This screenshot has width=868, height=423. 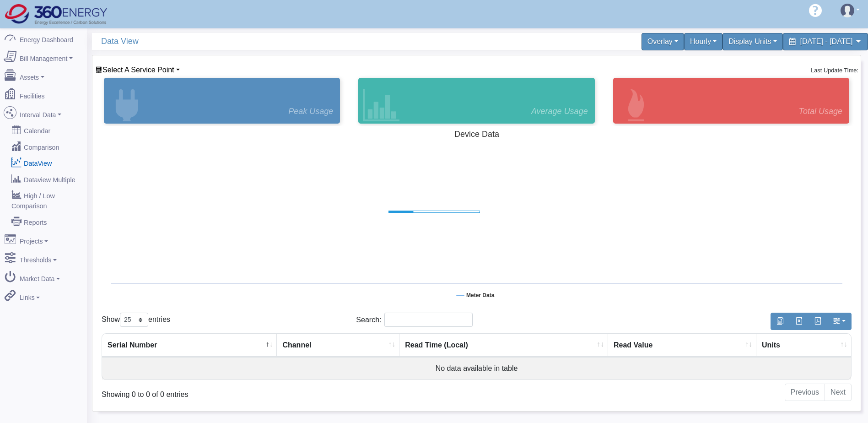 What do you see at coordinates (291, 41) in the screenshot?
I see `span: Data View` at bounding box center [291, 41].